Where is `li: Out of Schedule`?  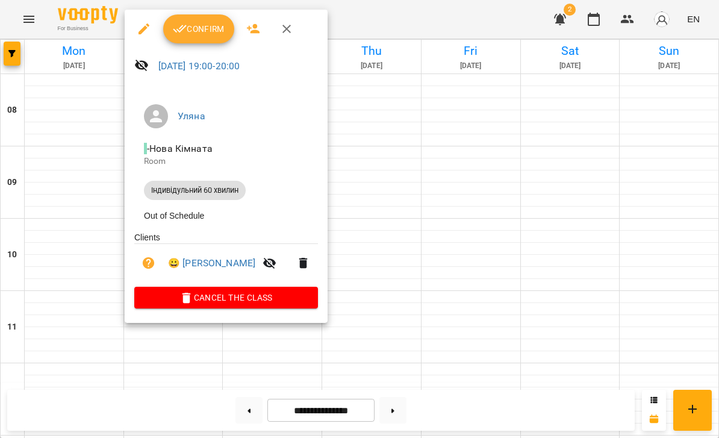 li: Out of Schedule is located at coordinates (226, 216).